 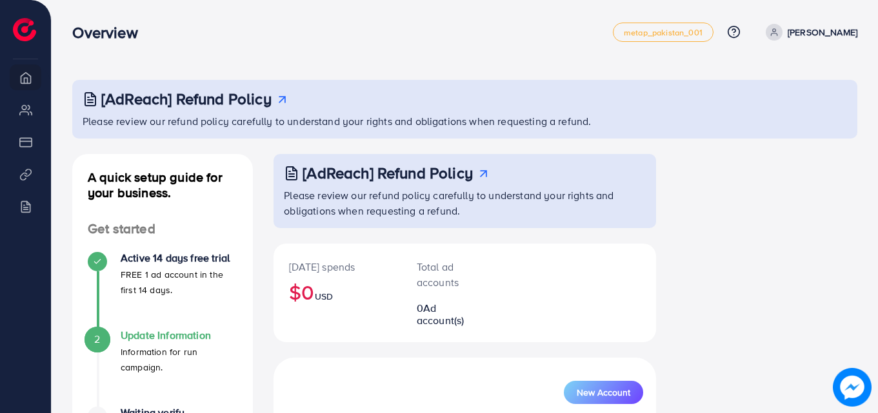 What do you see at coordinates (163, 185) in the screenshot?
I see `h4: A quick setup guide for your business.` at bounding box center [163, 185].